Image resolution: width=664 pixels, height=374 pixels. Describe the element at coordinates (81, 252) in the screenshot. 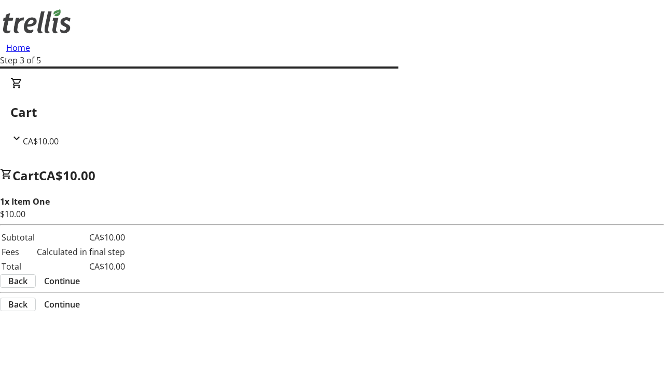

I see `td: Calculated in final step` at that location.